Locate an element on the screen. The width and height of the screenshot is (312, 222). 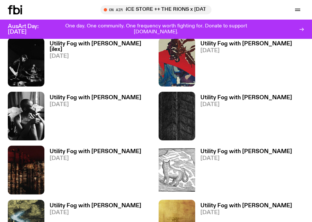
img: Cover to (SAFETY HAZARD) مخاطر السلامة by electroneya, MARTINA and TNSXORDS is located at coordinates (26, 170).